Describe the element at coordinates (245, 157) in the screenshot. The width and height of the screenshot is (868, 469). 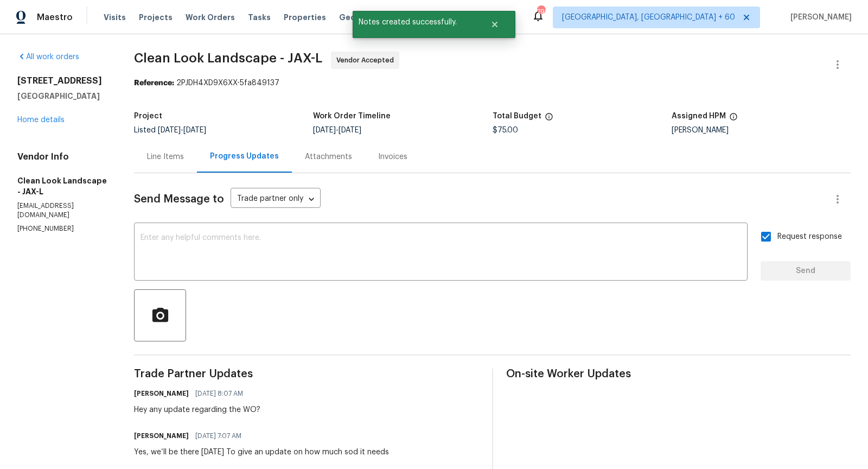
I see `div: Progress Updates` at that location.